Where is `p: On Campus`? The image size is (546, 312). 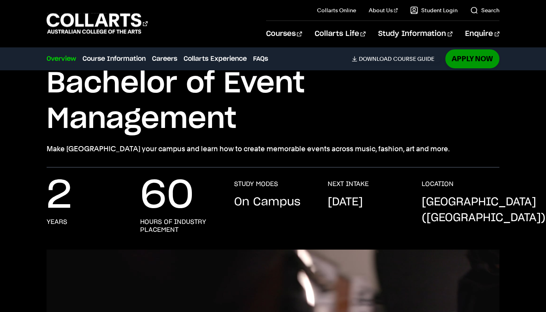
p: On Campus is located at coordinates (267, 202).